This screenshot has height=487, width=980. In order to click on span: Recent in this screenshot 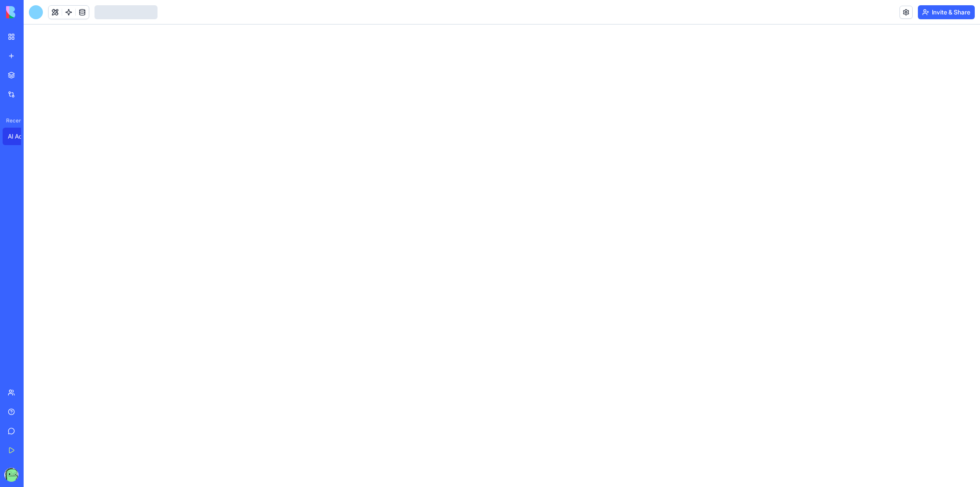, I will do `click(12, 120)`.